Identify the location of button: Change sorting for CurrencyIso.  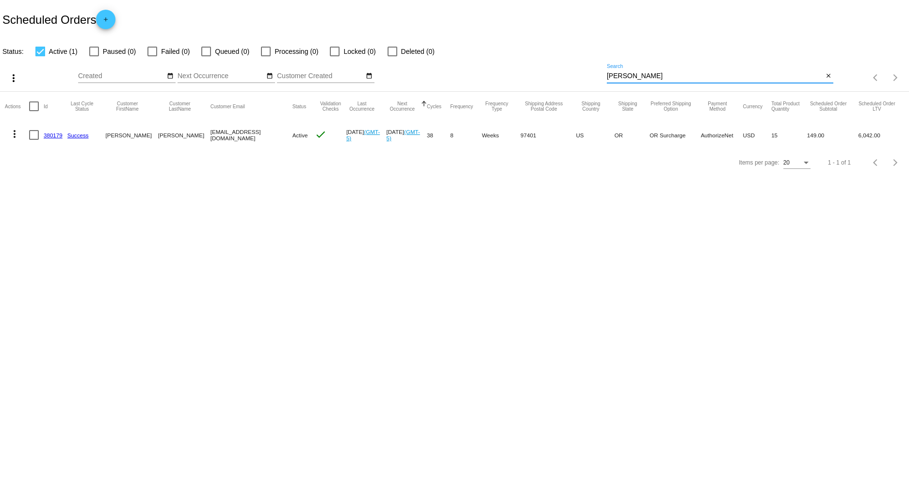
(753, 106).